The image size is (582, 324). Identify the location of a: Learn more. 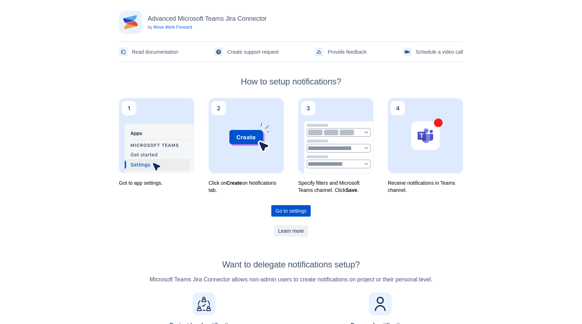
(291, 231).